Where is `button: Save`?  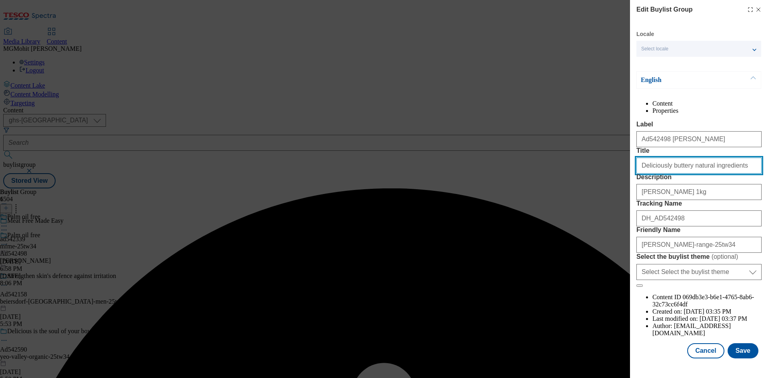
button: Save is located at coordinates (742, 351).